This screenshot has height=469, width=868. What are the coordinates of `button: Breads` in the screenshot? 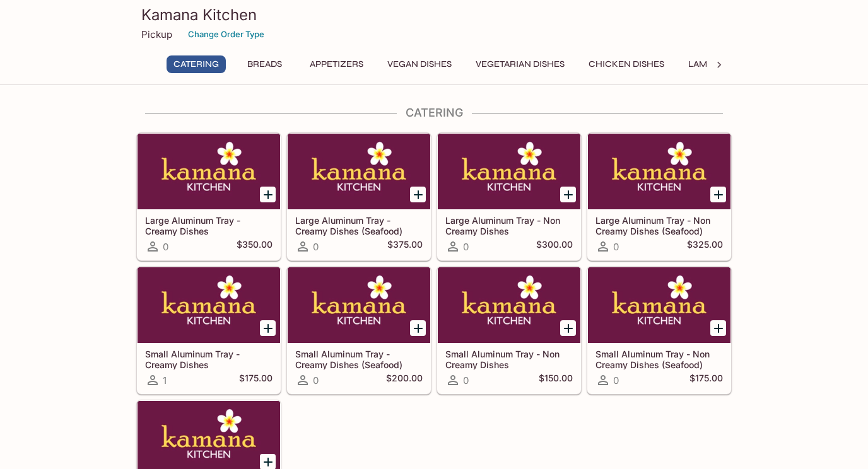 It's located at (264, 64).